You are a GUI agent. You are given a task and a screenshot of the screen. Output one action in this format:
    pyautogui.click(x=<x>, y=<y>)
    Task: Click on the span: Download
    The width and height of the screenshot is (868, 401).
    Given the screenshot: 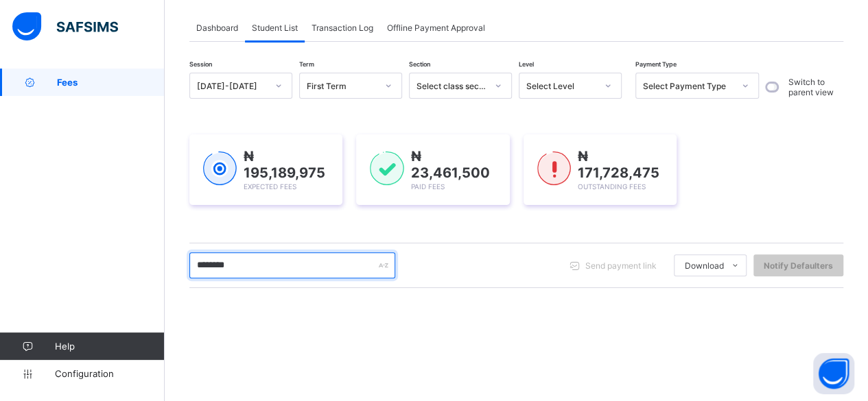 What is the action you would take?
    pyautogui.click(x=704, y=265)
    